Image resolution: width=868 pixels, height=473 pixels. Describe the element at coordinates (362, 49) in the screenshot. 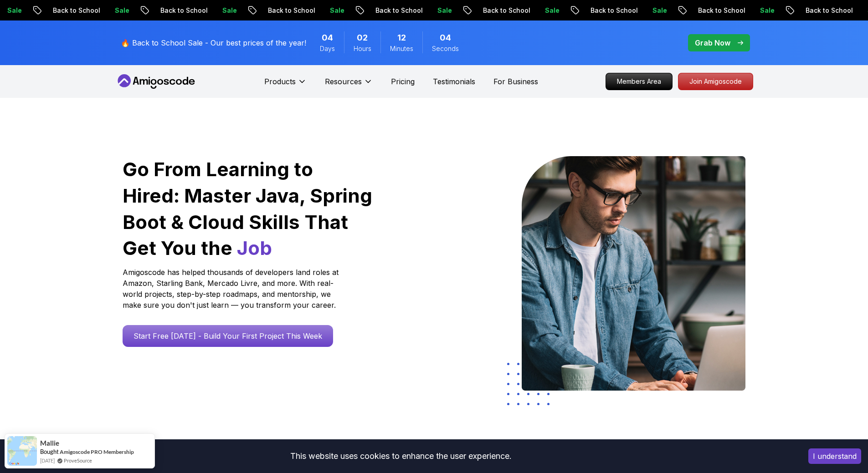

I see `span: Hours` at that location.